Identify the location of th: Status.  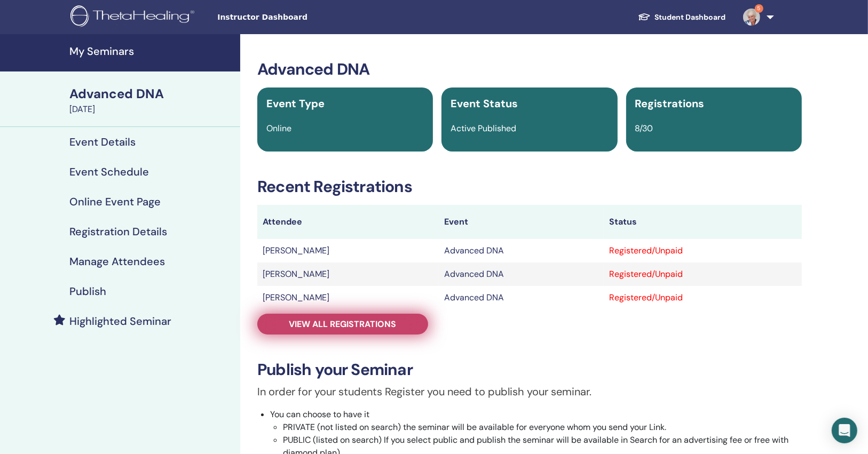
(703, 222).